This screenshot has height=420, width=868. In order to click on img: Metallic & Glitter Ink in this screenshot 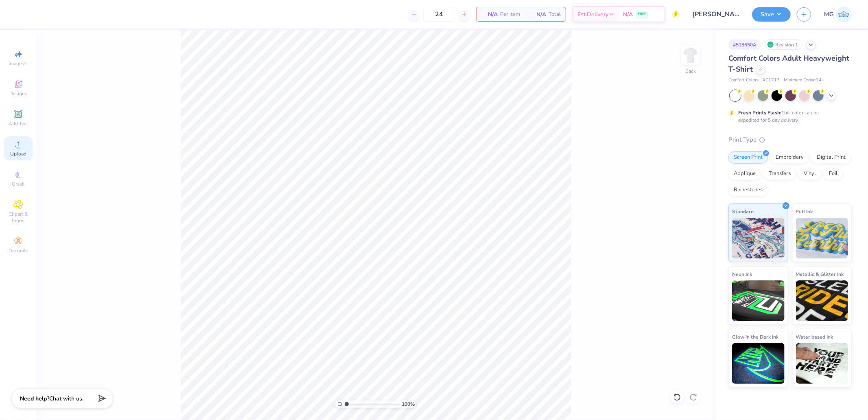, I will do `click(822, 301)`.